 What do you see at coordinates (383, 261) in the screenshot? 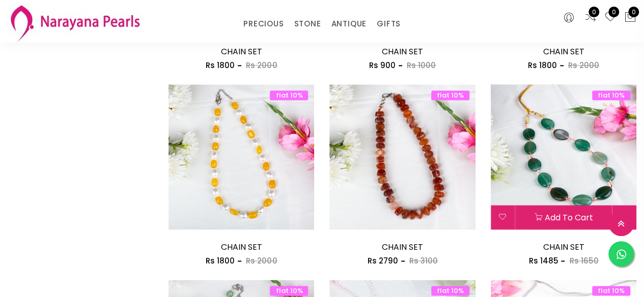
I see `span: Rs 2790` at bounding box center [383, 261].